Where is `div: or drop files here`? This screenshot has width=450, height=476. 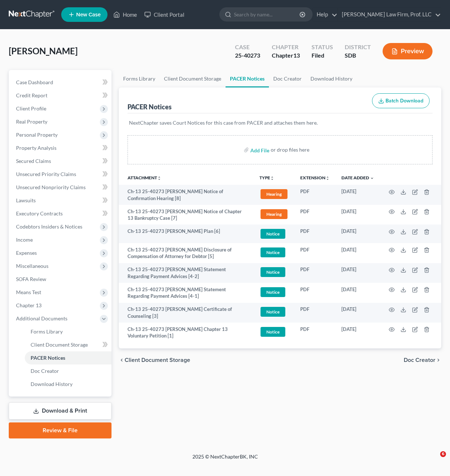 div: or drop files here is located at coordinates (290, 150).